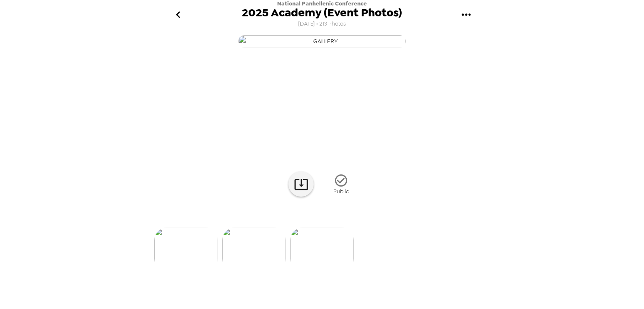 The width and height of the screenshot is (644, 309). Describe the element at coordinates (341, 191) in the screenshot. I see `span: Public` at that location.